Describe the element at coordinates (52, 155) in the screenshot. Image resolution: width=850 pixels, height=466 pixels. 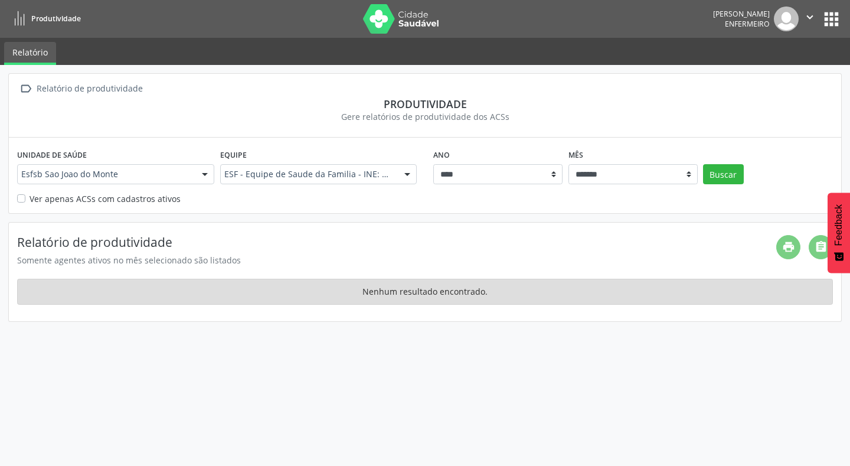
I see `label: Unidade de saúde` at that location.